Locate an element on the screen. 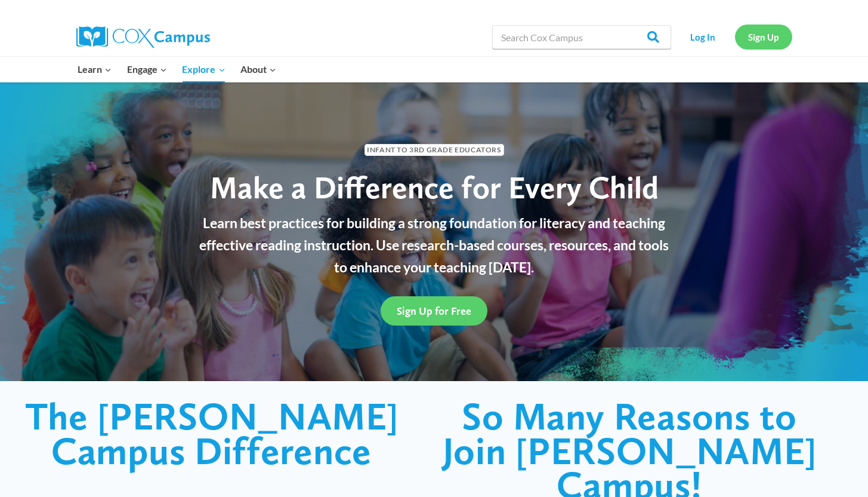  input: Search Cox Campus is located at coordinates (582, 37).